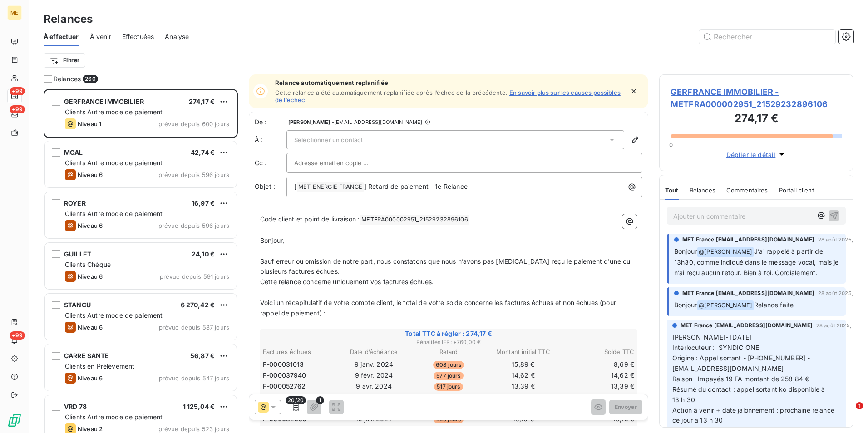  What do you see at coordinates (598, 352) in the screenshot?
I see `th: Solde TTC` at bounding box center [598, 352].